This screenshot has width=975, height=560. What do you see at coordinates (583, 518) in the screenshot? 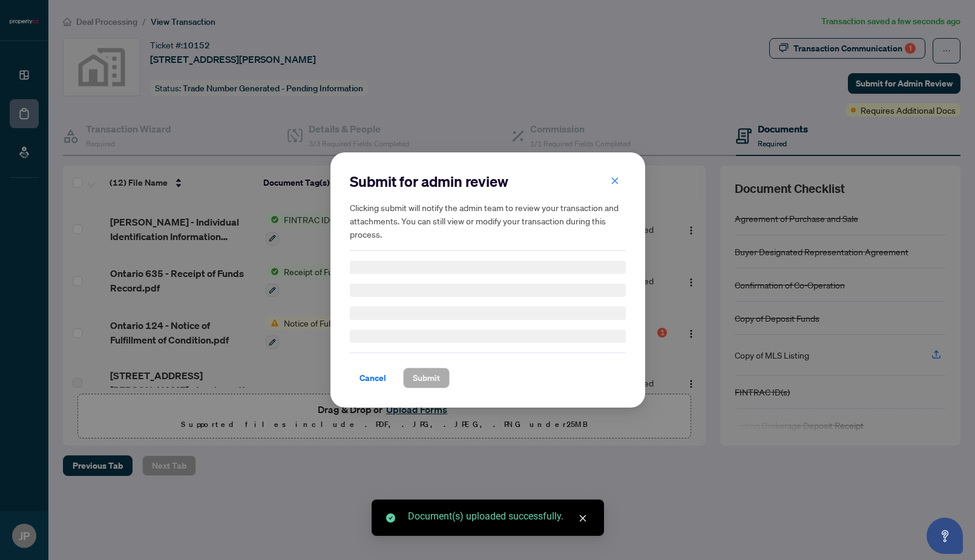
I see `a: Close` at bounding box center [583, 518].